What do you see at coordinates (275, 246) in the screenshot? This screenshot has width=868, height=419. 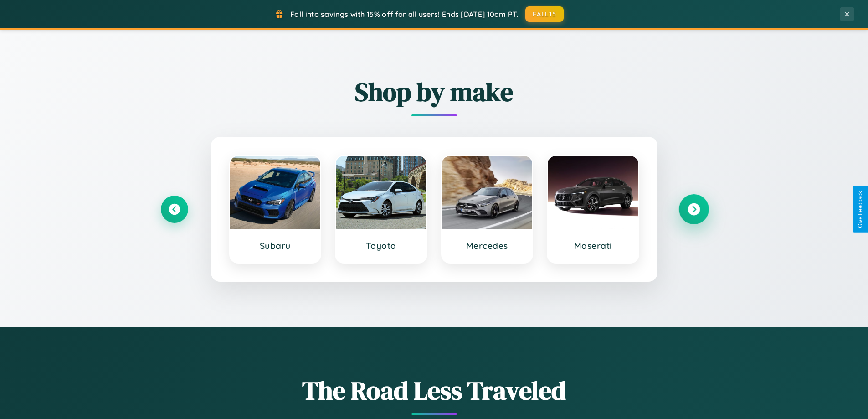 I see `h3: Subaru` at bounding box center [275, 246].